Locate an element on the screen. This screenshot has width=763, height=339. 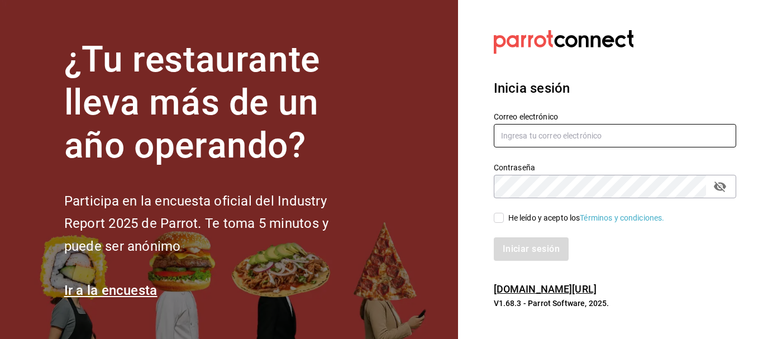
h2: Participa en la encuesta oficial del Industry Report 2025 de Parrot. Te toma 5 minutos y puede se... is located at coordinates (215, 224).